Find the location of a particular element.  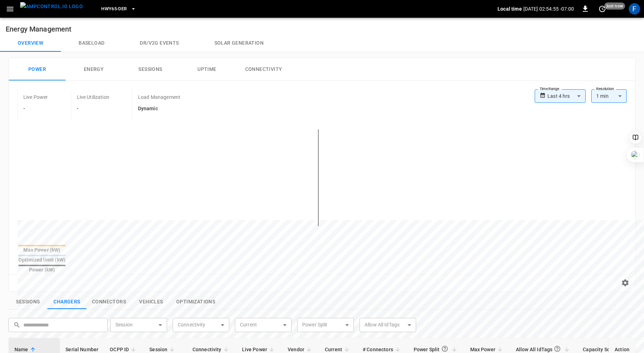

button: show latest optimizations is located at coordinates (196, 302).